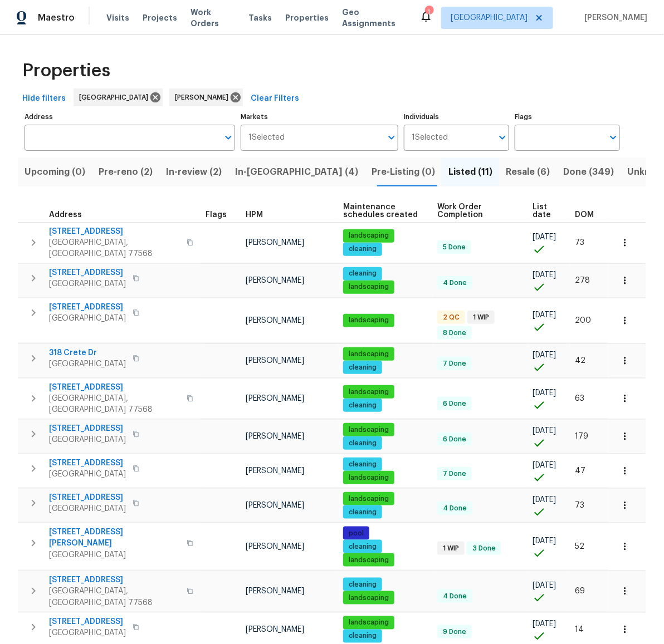  Describe the element at coordinates (118, 18) in the screenshot. I see `span: Visits` at that location.